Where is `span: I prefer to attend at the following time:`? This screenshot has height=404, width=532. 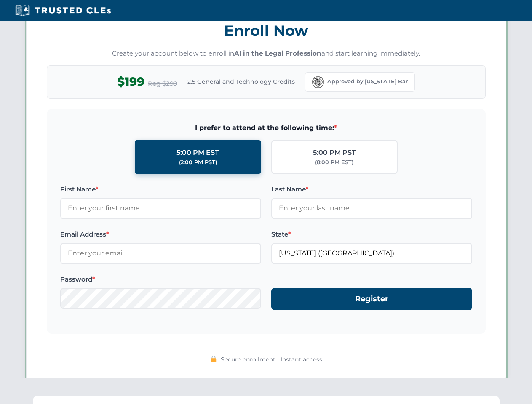
span: I prefer to attend at the following time: is located at coordinates (266, 128).